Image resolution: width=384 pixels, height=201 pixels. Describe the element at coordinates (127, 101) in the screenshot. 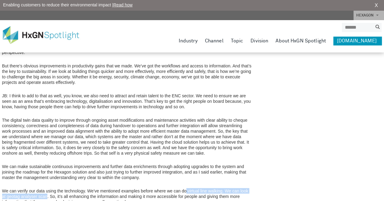

I see `p: JB: I think to add to that as well, you know, we also need to attract and retain talent to the EN...` at that location.